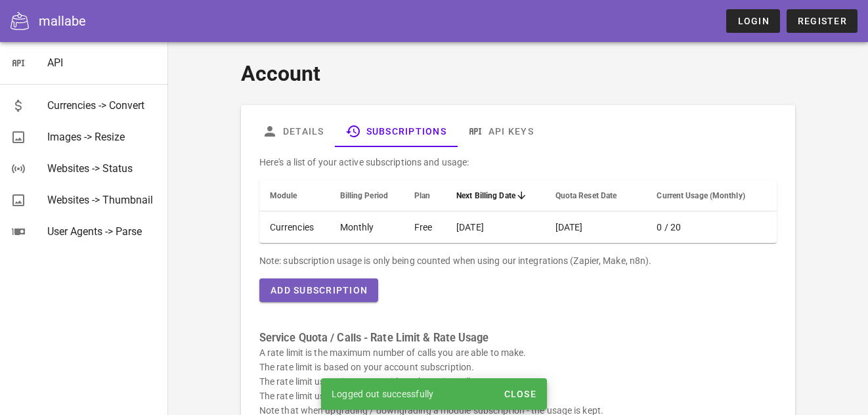 The height and width of the screenshot is (415, 868). I want to click on a: Subscriptions, so click(396, 132).